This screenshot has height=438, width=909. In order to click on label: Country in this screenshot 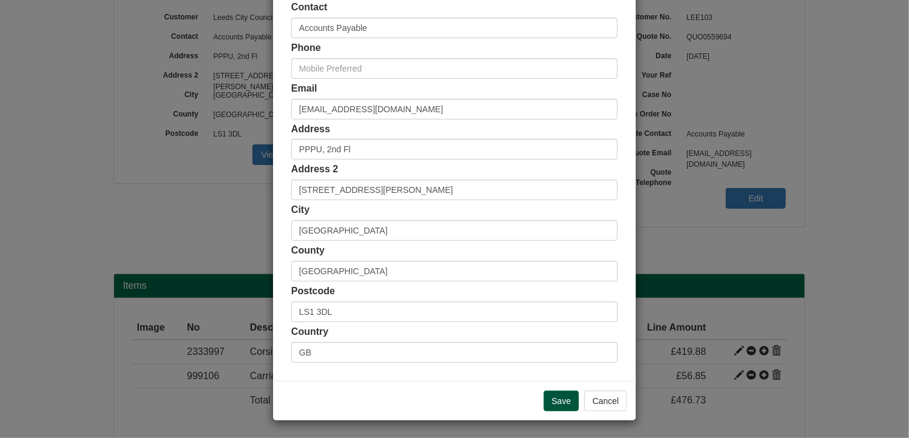, I will do `click(309, 332)`.